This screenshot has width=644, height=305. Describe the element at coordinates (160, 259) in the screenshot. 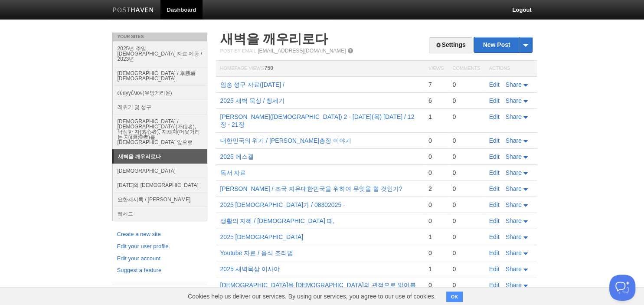

I see `a: Edit your account` at that location.